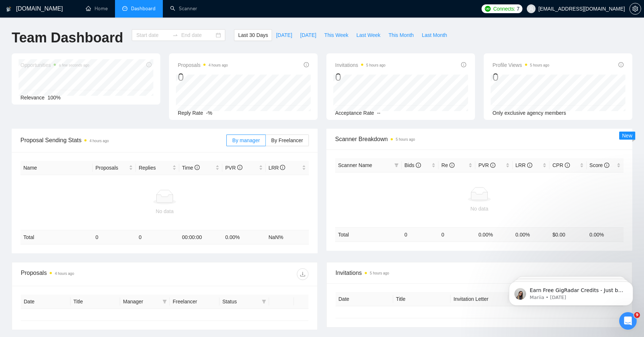 This screenshot has width=644, height=337. I want to click on span: By Freelancer, so click(287, 140).